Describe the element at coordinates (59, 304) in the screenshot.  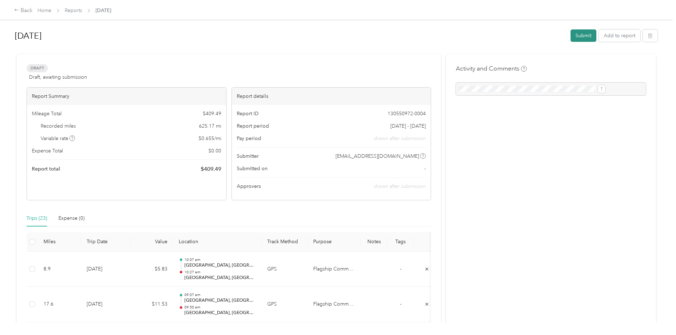
I see `td: 17.6` at that location.